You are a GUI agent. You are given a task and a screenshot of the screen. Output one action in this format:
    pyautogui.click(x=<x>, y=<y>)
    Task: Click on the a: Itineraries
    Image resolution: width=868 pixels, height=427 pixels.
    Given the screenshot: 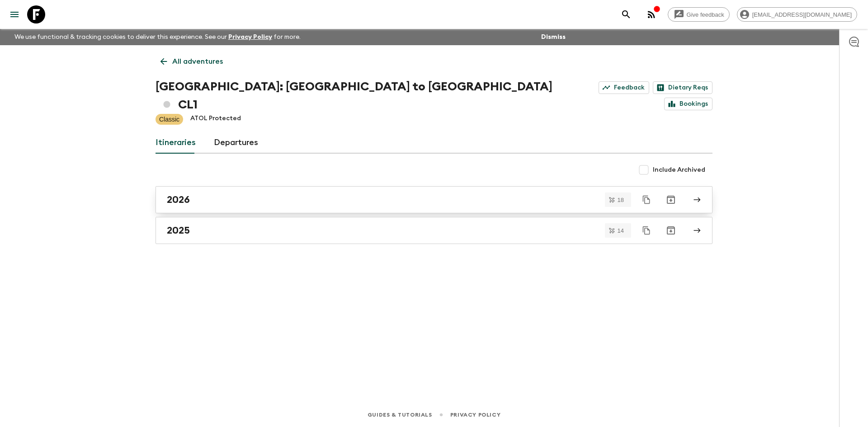 What is the action you would take?
    pyautogui.click(x=175, y=143)
    